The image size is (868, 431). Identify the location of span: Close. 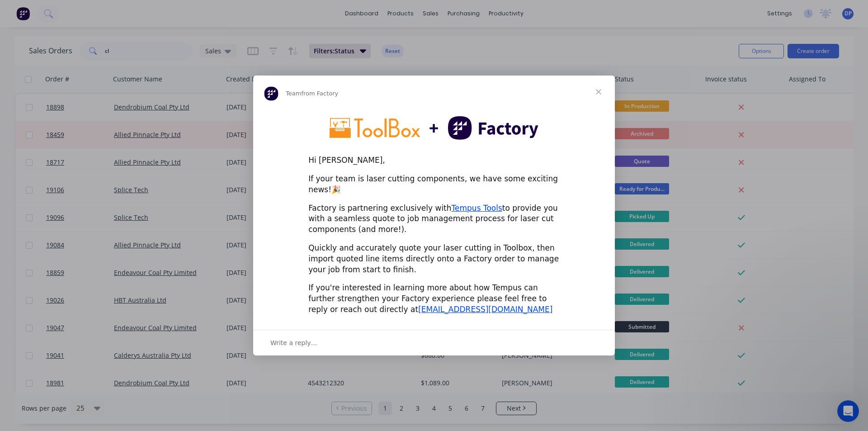
(598, 92).